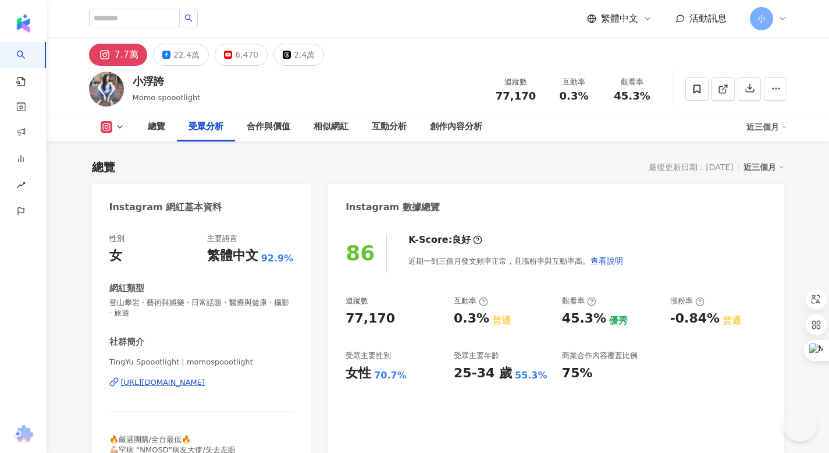 The width and height of the screenshot is (829, 453). Describe the element at coordinates (166, 207) in the screenshot. I see `div: Instagram 網紅基本資料` at that location.